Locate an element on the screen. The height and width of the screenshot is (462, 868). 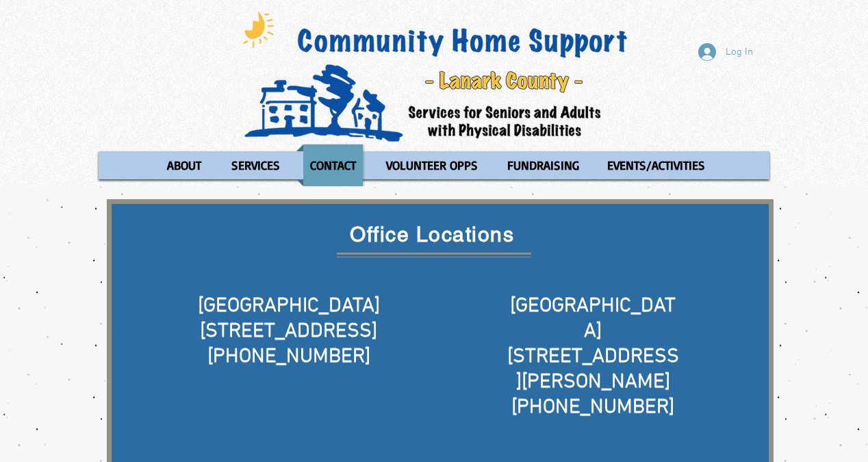
button: Log In is located at coordinates (726, 52).